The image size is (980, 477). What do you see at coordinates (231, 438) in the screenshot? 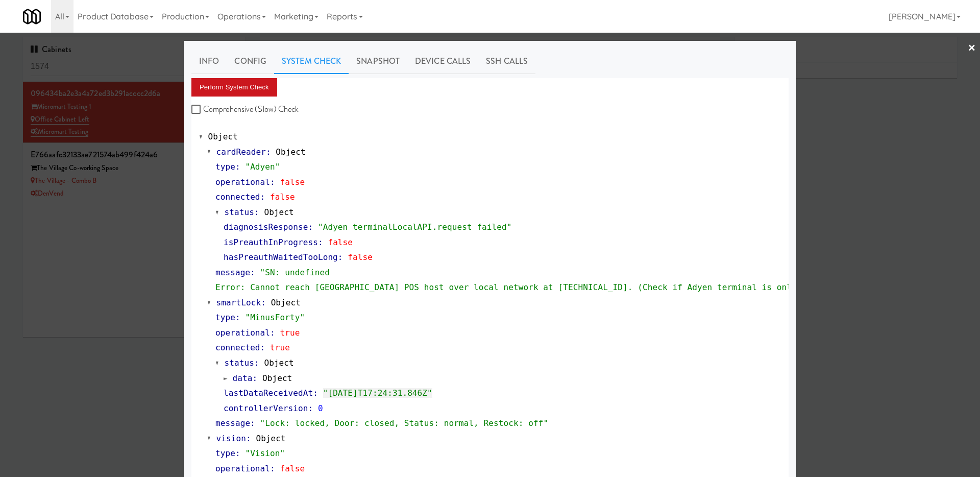
I see `span: vision` at bounding box center [231, 438].